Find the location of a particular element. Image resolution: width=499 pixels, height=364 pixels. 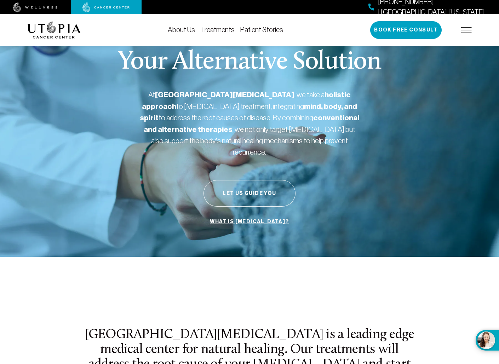

strong: holistic approach is located at coordinates (246, 100).